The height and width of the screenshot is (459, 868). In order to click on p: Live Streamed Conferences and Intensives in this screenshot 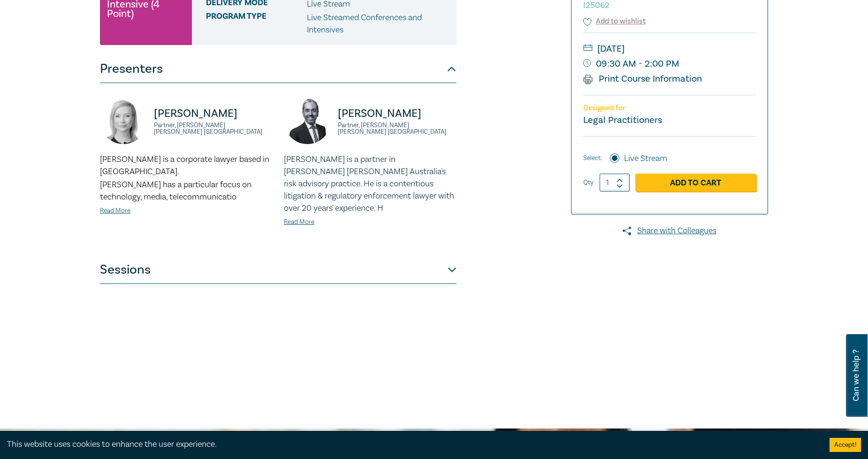, I will do `click(378, 24)`.